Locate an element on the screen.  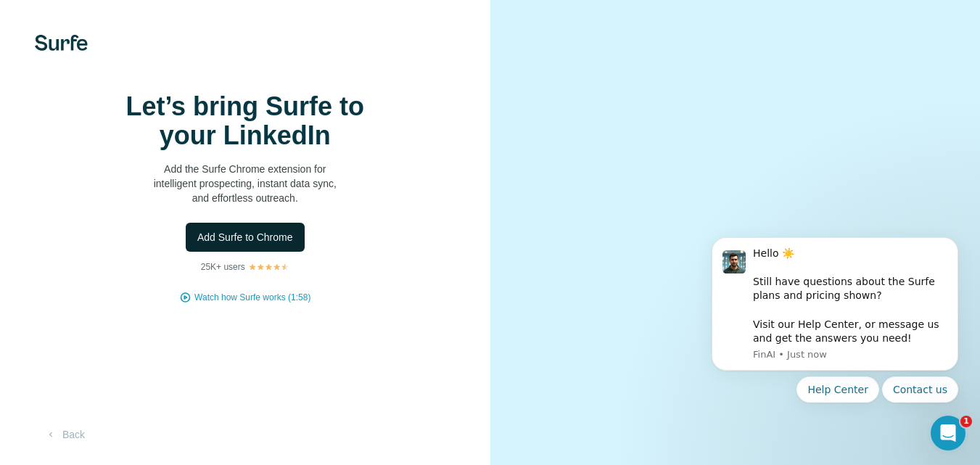
button: Quick reply: Contact us is located at coordinates (230, 174).